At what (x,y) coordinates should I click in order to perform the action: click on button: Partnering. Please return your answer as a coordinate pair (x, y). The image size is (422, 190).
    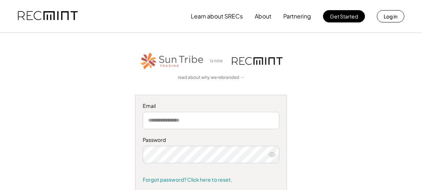
    Looking at the image, I should click on (297, 16).